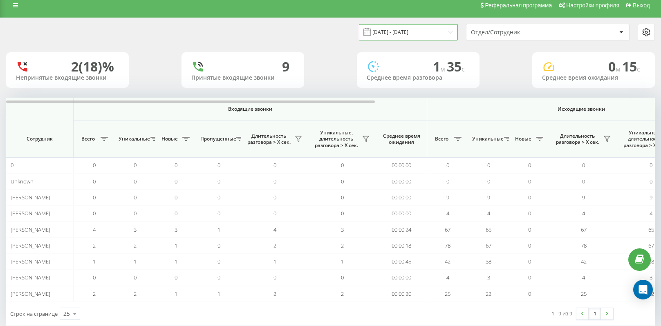 The width and height of the screenshot is (661, 326). I want to click on div: 9, so click(286, 67).